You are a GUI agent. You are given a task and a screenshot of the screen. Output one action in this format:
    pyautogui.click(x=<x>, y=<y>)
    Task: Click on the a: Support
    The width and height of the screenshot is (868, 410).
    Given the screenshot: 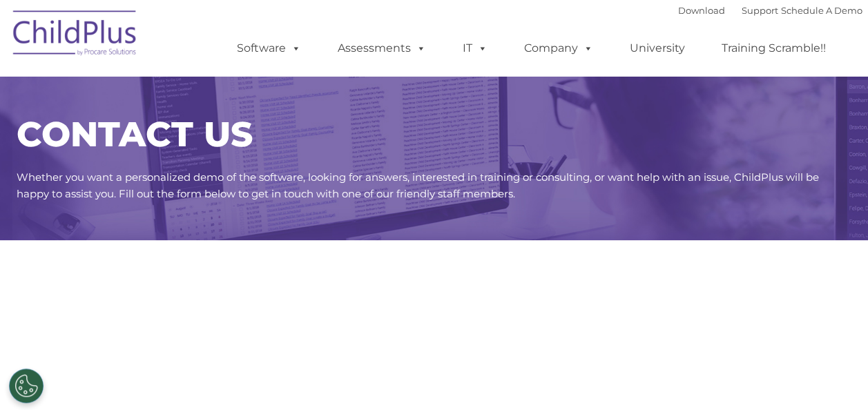 What is the action you would take?
    pyautogui.click(x=759, y=10)
    